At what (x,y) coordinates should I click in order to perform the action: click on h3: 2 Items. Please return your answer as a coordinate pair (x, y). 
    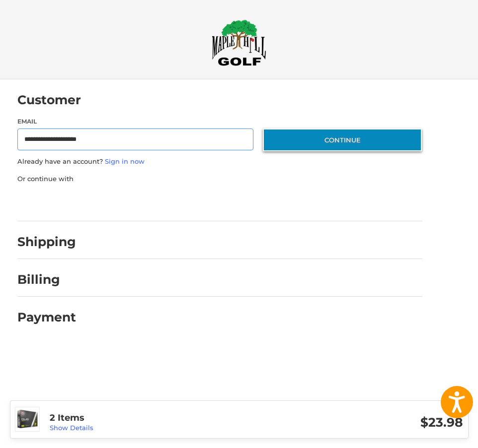
    Looking at the image, I should click on (153, 418).